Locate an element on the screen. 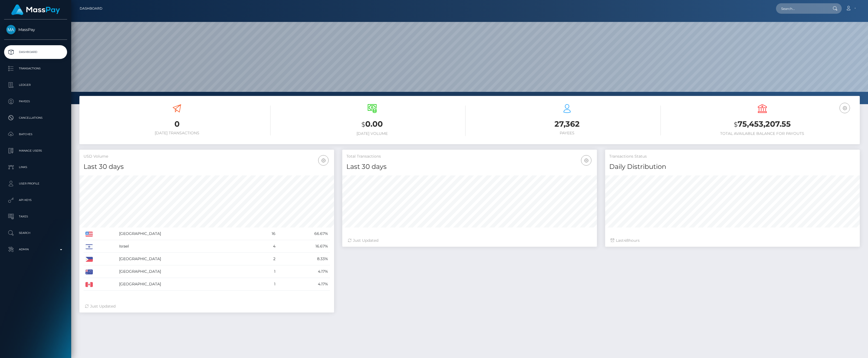 The width and height of the screenshot is (868, 358). p: Search is located at coordinates (36, 233).